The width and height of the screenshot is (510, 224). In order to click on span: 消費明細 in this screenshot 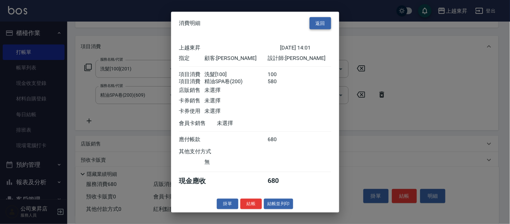, I will do `click(190, 23)`.